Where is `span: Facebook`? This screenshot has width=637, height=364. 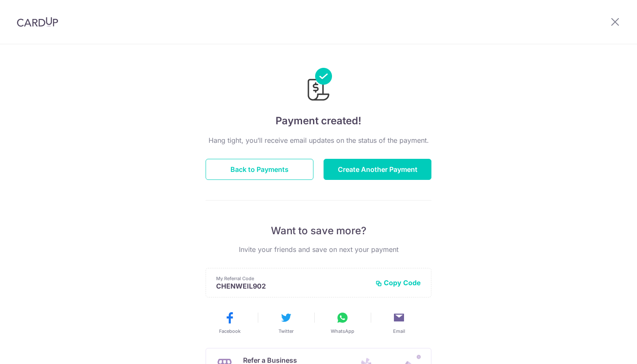
span: Facebook is located at coordinates (229, 331).